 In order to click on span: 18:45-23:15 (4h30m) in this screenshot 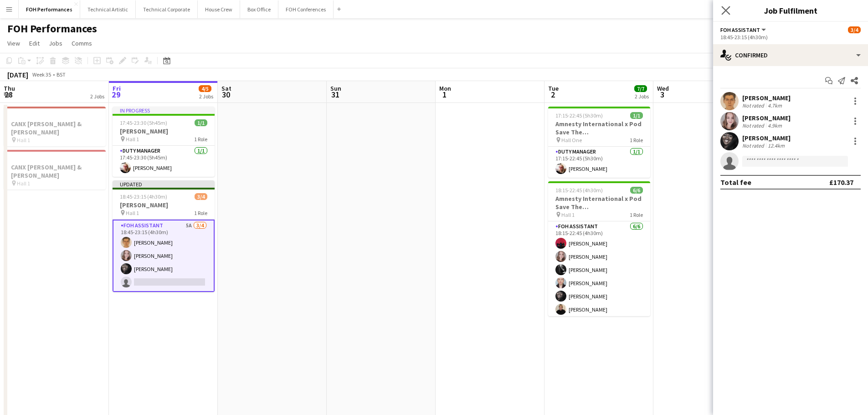, I will do `click(144, 196)`.